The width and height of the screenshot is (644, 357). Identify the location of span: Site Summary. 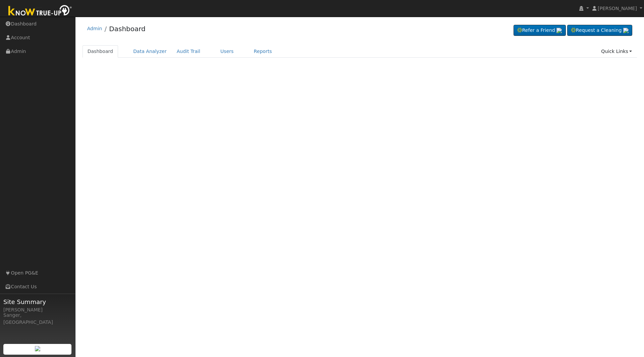
(38, 302).